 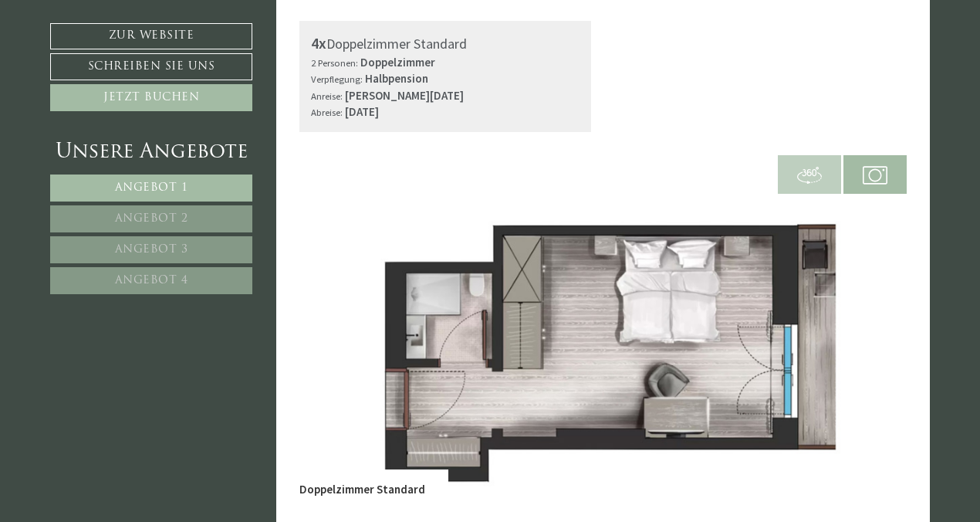 I want to click on div: Montis – Active Nature Spa, so click(x=122, y=49).